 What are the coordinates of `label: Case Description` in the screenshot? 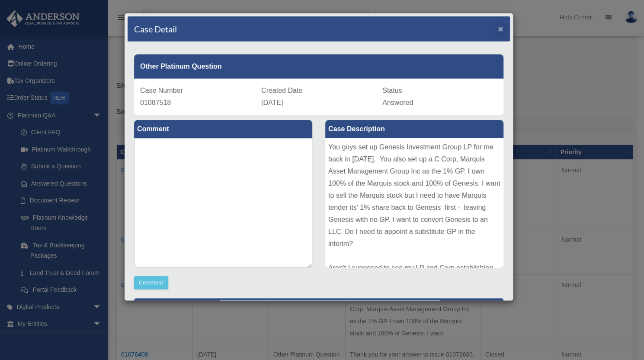 It's located at (414, 129).